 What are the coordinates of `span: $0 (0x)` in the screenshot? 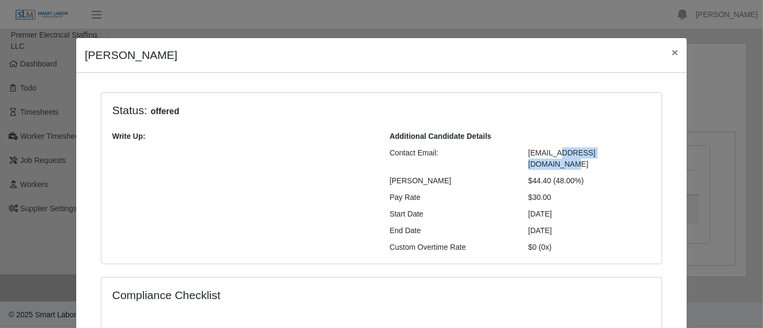 It's located at (540, 247).